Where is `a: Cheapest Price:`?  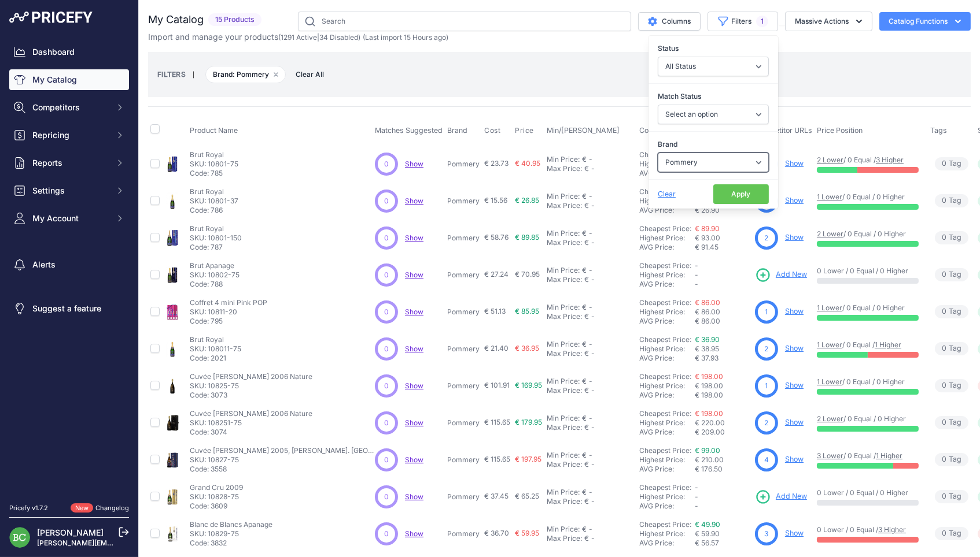
a: Cheapest Price: is located at coordinates (666, 339).